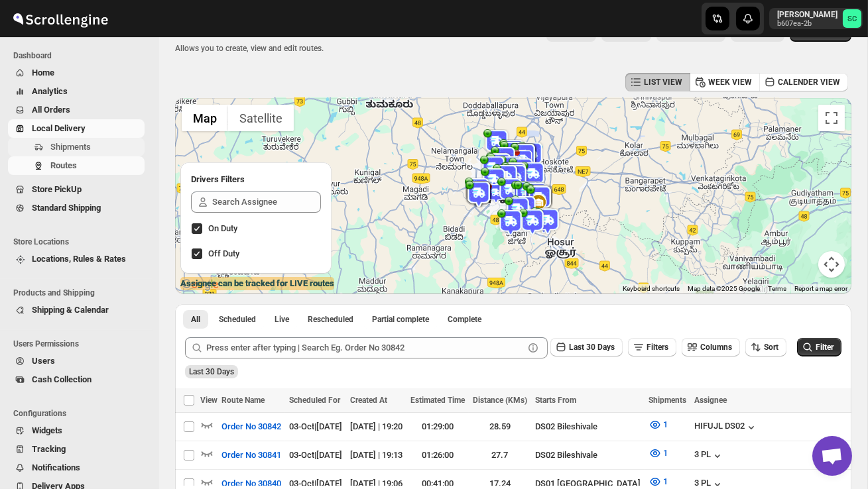  Describe the element at coordinates (821, 288) in the screenshot. I see `a: Report a map error` at that location.